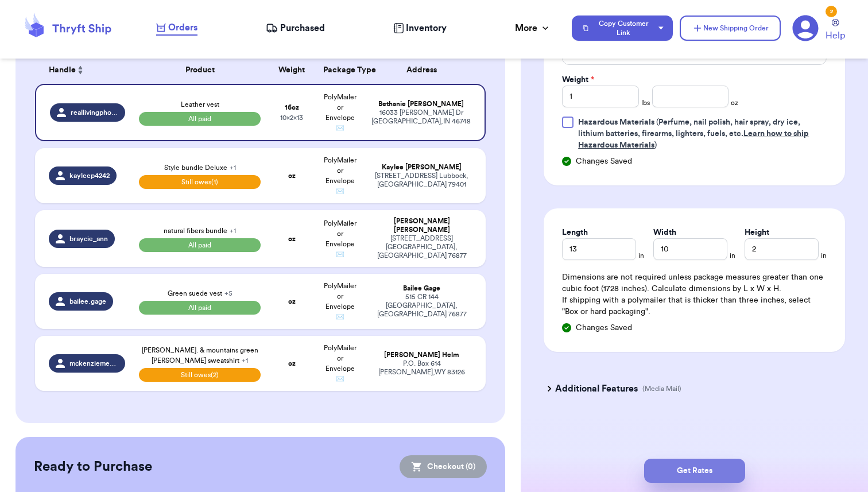 This screenshot has width=868, height=492. Describe the element at coordinates (532, 29) in the screenshot. I see `div: More` at that location.